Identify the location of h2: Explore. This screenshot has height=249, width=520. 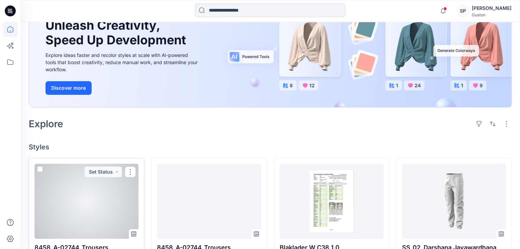
(46, 124).